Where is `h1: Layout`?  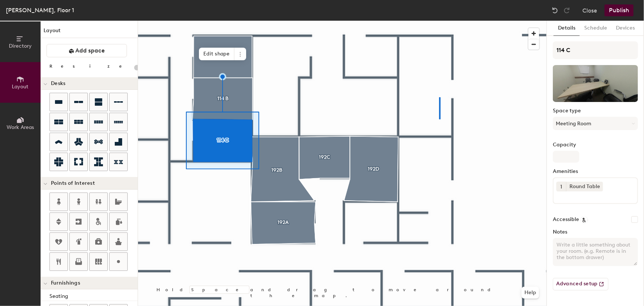 h1: Layout is located at coordinates (89, 32).